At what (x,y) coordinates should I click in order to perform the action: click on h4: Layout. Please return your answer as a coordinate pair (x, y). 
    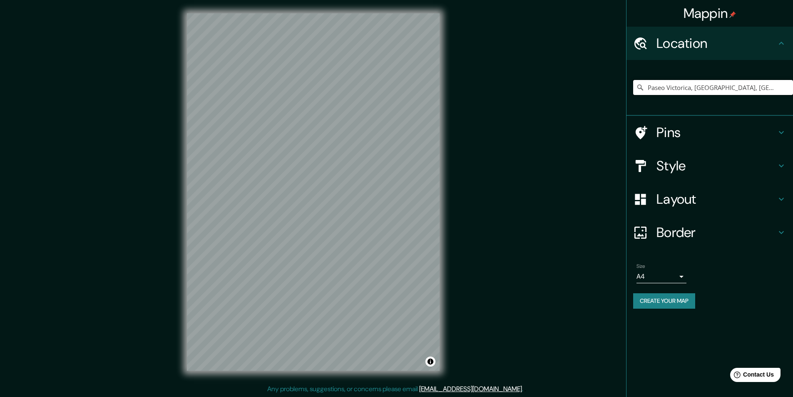
    Looking at the image, I should click on (717, 199).